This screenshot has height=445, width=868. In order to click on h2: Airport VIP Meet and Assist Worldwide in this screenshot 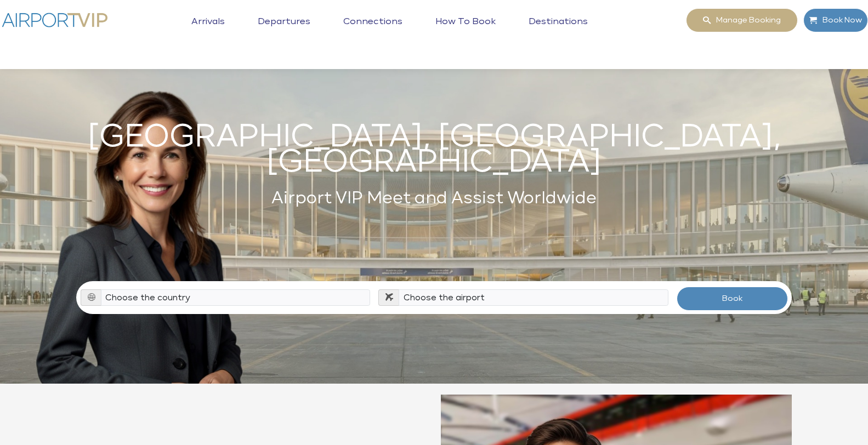, I will do `click(434, 198)`.